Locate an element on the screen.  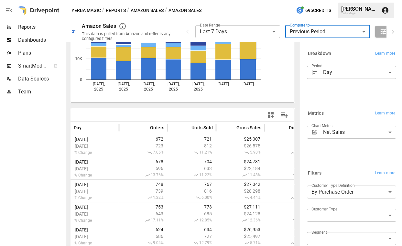
span: Plans is located at coordinates (41, 53).